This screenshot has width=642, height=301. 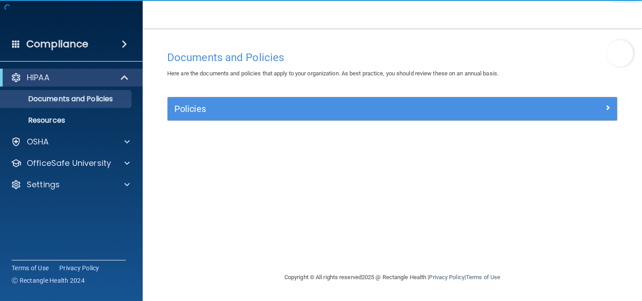 What do you see at coordinates (70, 78) in the screenshot?
I see `a: HIPAA` at bounding box center [70, 78].